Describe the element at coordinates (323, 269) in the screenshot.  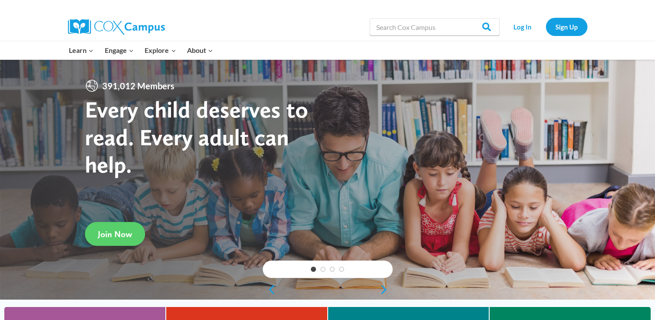
I see `a: 2` at that location.